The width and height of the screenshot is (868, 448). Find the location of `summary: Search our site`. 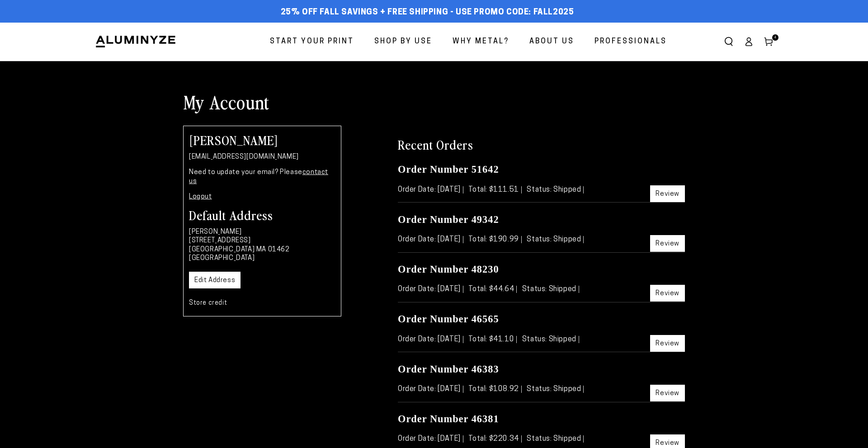

summary: Search our site is located at coordinates (729, 42).